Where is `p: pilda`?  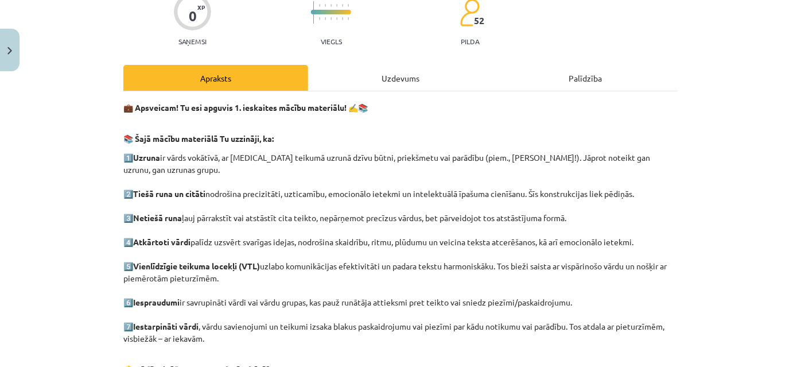
p: pilda is located at coordinates (470, 41).